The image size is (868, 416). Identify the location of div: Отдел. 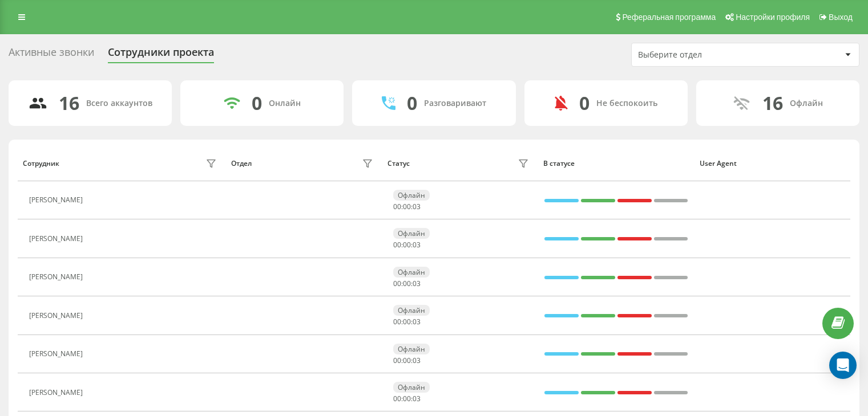
(241, 163).